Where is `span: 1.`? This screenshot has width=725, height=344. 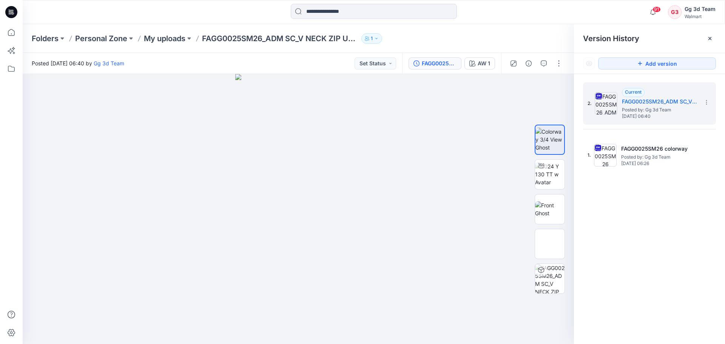 span: 1. is located at coordinates (589, 155).